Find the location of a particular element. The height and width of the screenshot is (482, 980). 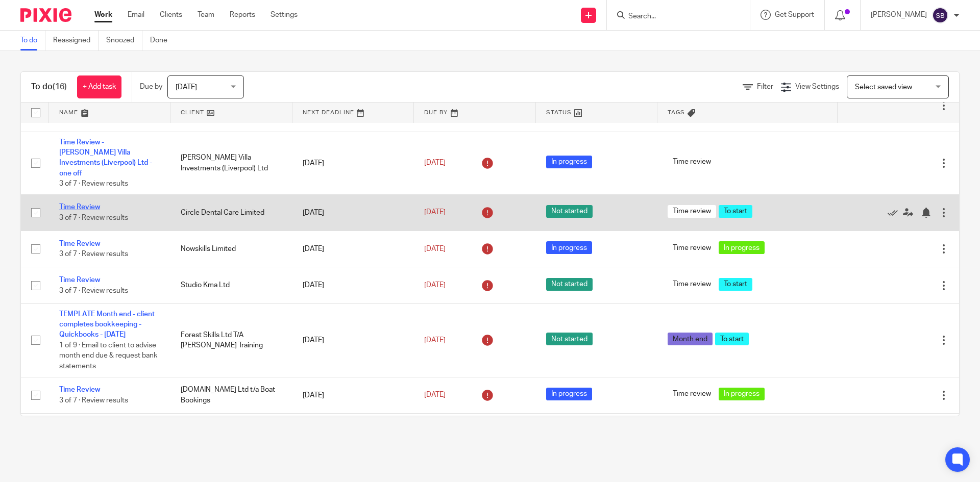

span: View Settings is located at coordinates (817, 87).